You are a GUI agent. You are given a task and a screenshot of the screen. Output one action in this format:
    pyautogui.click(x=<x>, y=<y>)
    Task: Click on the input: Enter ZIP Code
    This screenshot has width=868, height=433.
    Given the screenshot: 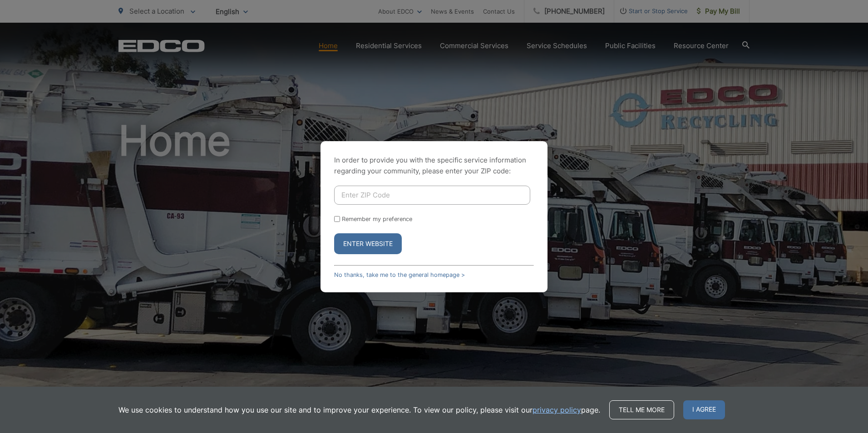 What is the action you would take?
    pyautogui.click(x=432, y=195)
    